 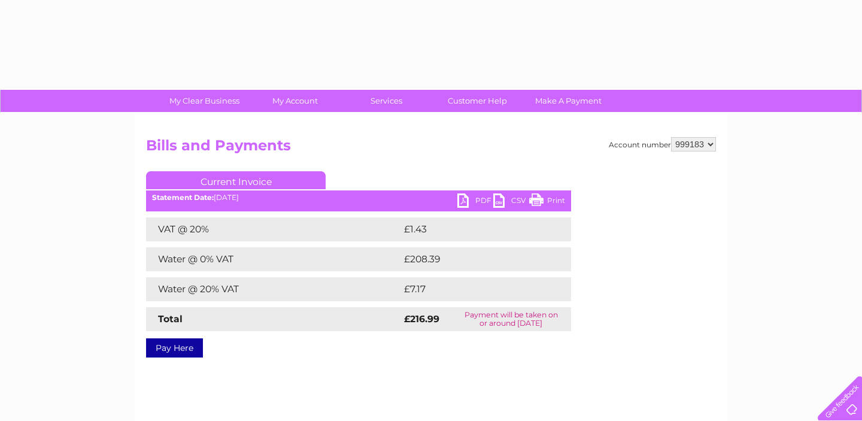 I want to click on strong: Total, so click(x=170, y=318).